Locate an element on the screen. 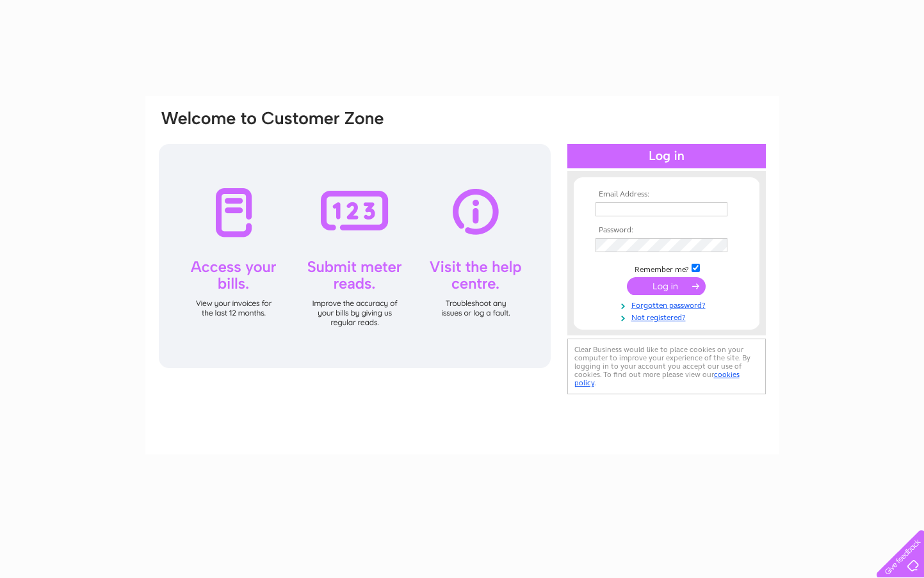  td: Remember me? is located at coordinates (666, 268).